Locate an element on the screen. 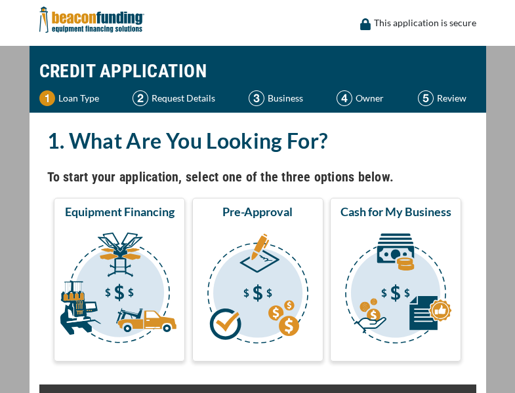 This screenshot has width=515, height=393. h4: To start your application, select one of the three options below. is located at coordinates (258, 177).